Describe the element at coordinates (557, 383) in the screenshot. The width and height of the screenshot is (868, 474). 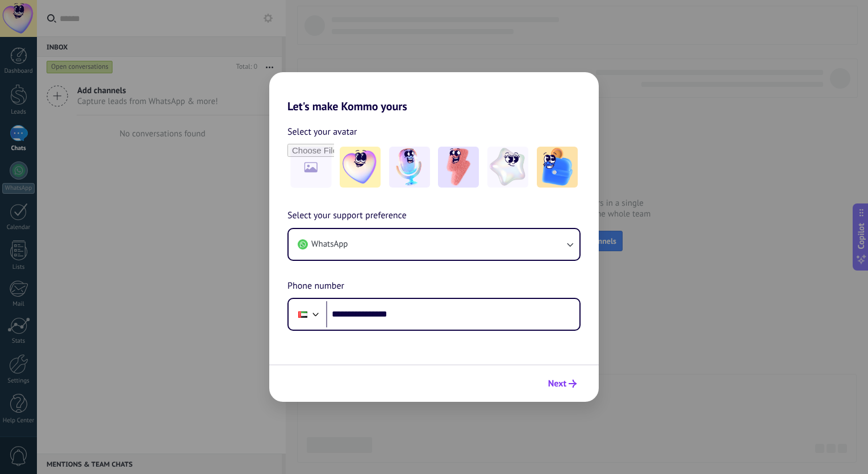
I see `span: Next` at that location.